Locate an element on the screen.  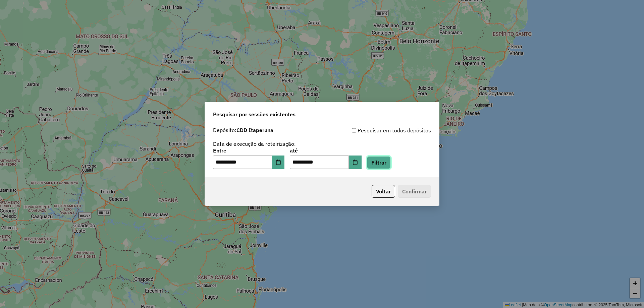
div: Pesquisar em todos depósitos is located at coordinates (377, 130).